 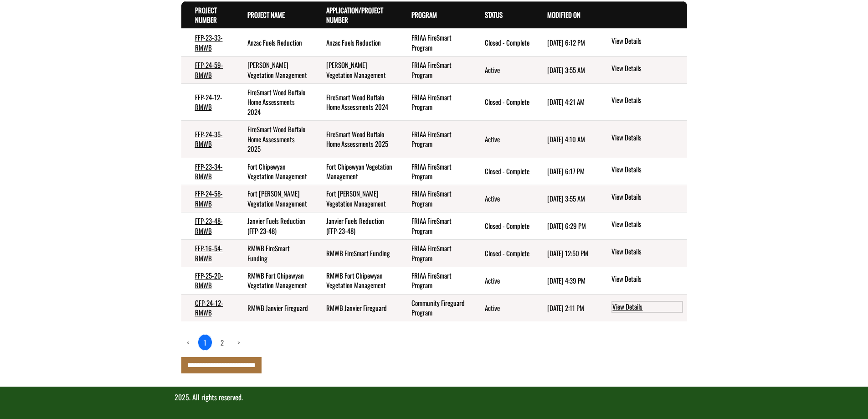 What do you see at coordinates (209, 102) in the screenshot?
I see `a: FFP-24-12-RMWB` at bounding box center [209, 102].